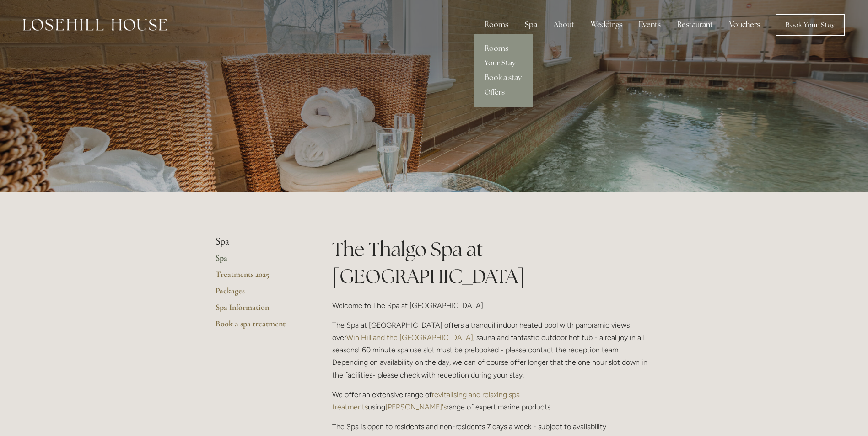 Image resolution: width=868 pixels, height=436 pixels. What do you see at coordinates (259, 311) in the screenshot?
I see `a: Spa Information` at bounding box center [259, 311].